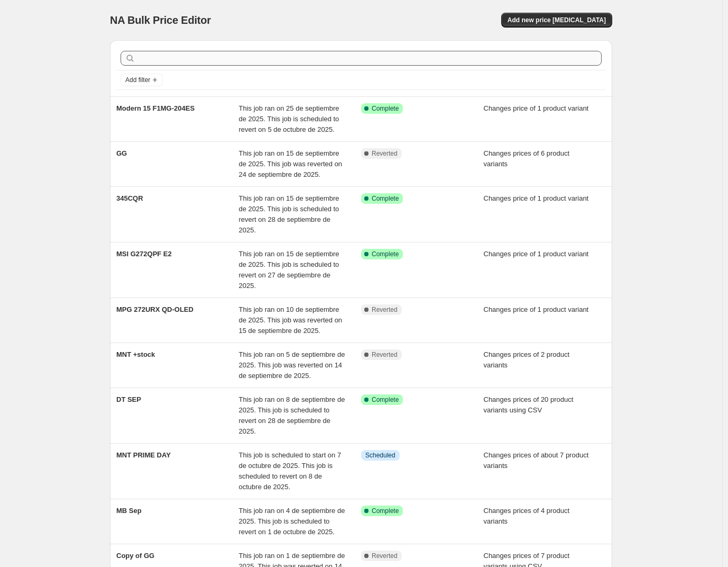 This screenshot has width=728, height=567. What do you see at coordinates (529, 404) in the screenshot?
I see `span: Changes prices of 20 product variants using CSV` at bounding box center [529, 404].